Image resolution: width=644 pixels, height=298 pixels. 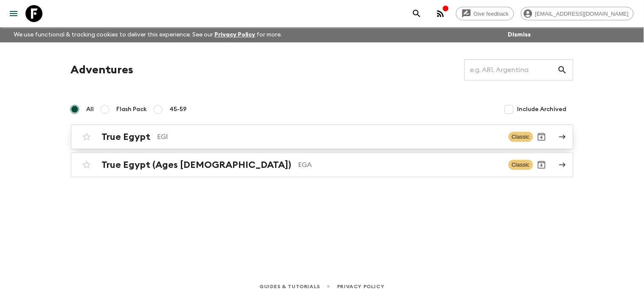 I want to click on span: Flash Pack, so click(x=132, y=109).